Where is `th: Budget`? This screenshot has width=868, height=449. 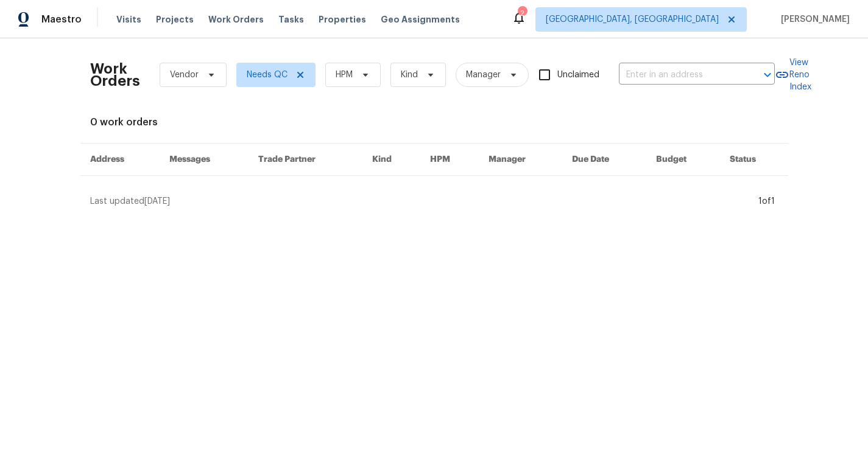 th: Budget is located at coordinates (683, 160).